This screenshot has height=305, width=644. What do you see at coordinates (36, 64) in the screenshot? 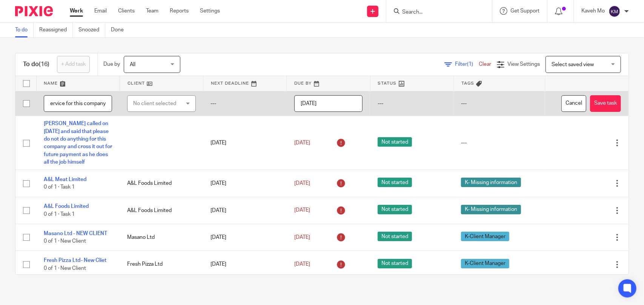
I see `h1: To do` at bounding box center [36, 64].